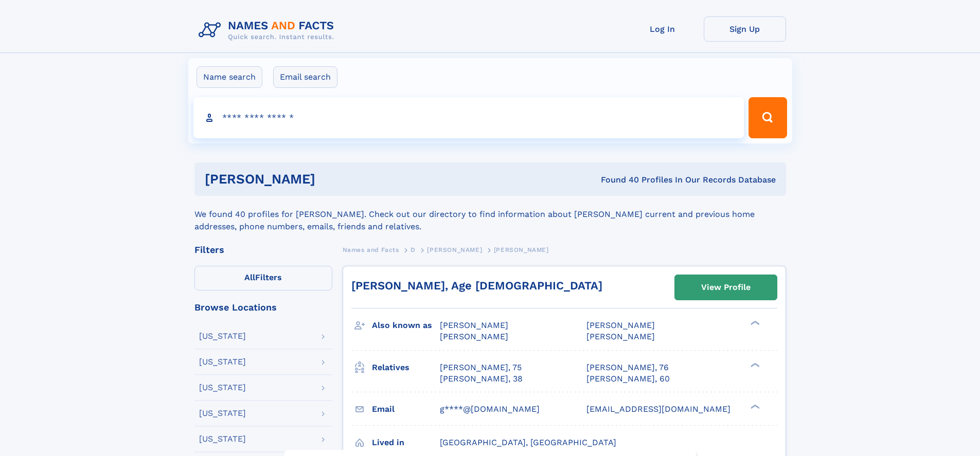  I want to click on div: View Profile, so click(726, 288).